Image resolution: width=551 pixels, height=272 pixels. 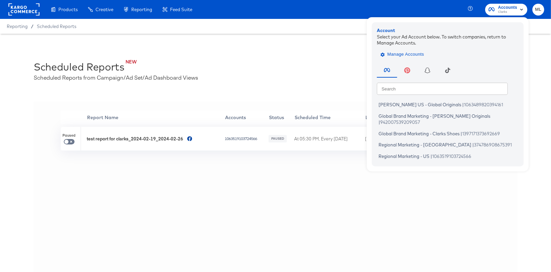 I want to click on div: Account, so click(x=447, y=30).